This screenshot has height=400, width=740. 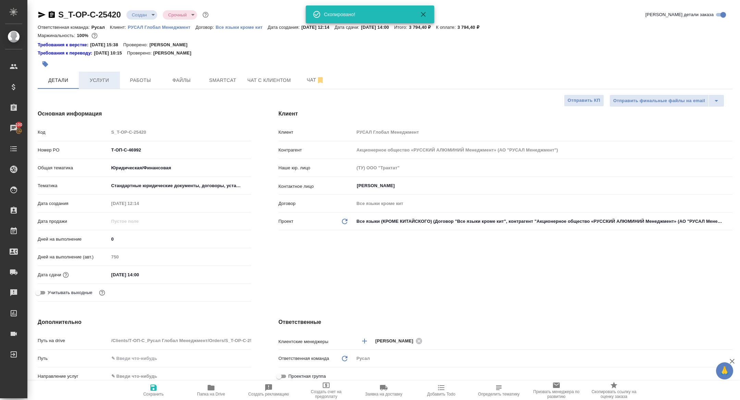 I want to click on p: 3 794,40 ₽, so click(x=471, y=27).